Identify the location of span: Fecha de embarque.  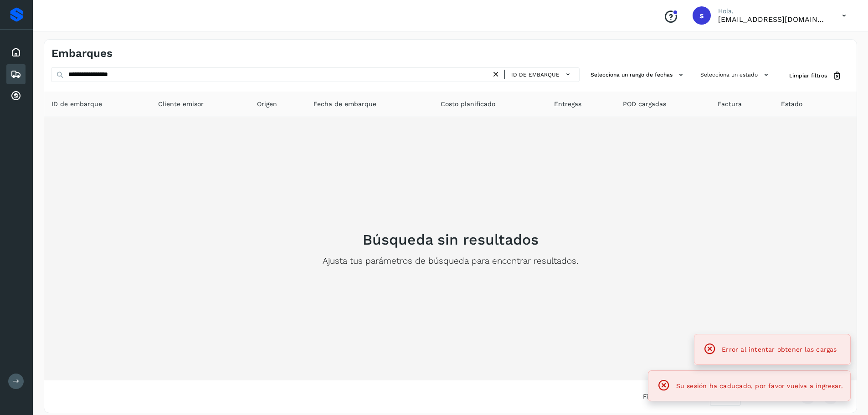
(345, 104).